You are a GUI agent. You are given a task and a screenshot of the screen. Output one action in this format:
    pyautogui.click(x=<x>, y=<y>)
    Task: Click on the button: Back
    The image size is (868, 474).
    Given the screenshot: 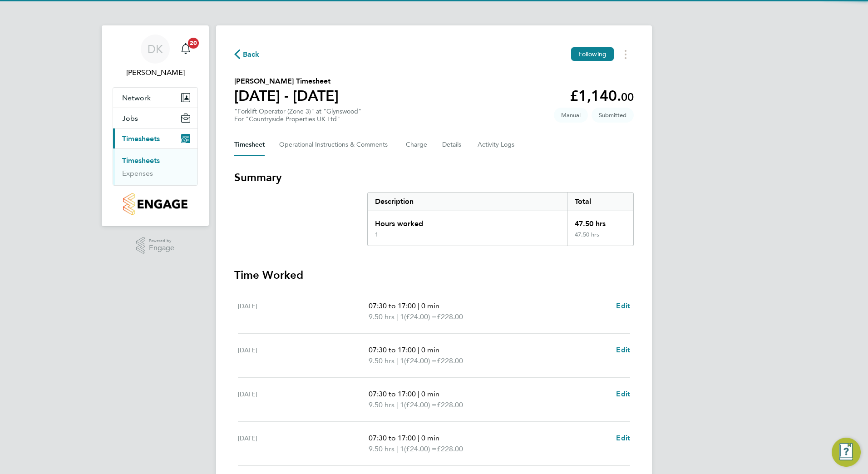 What is the action you would take?
    pyautogui.click(x=247, y=54)
    